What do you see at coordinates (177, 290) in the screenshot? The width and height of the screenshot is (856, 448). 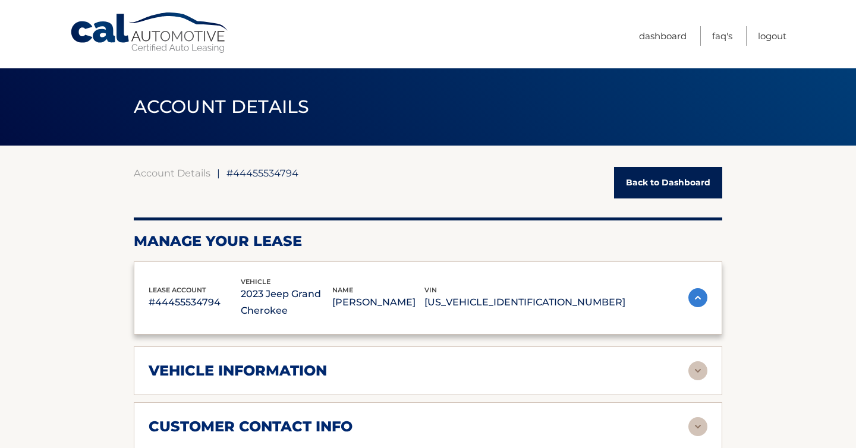 I see `span: lease account` at bounding box center [177, 290].